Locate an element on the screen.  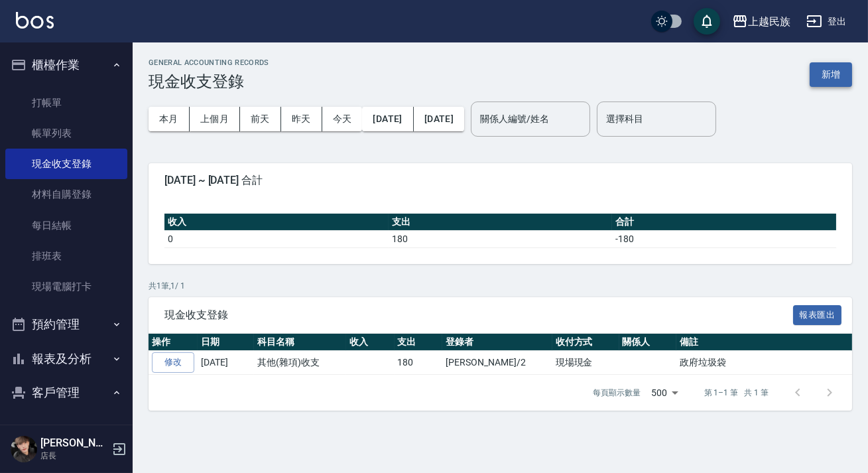
button: 上越民族 is located at coordinates (761, 21).